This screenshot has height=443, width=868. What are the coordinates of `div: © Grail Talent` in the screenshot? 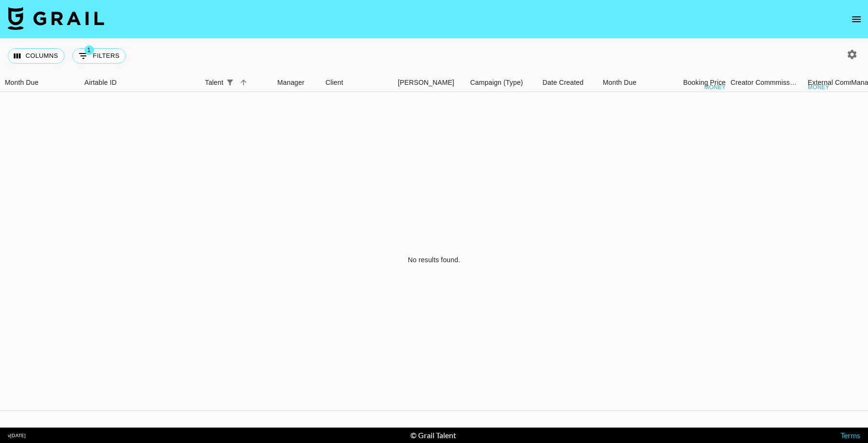 It's located at (433, 435).